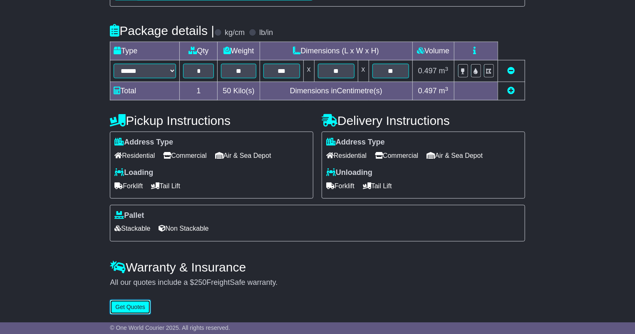  I want to click on label: lb/in, so click(266, 33).